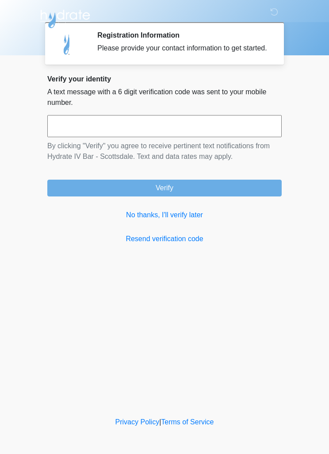  Describe the element at coordinates (164, 97) in the screenshot. I see `p: A text message with a 6 digit verification code was sent to your mobile number.` at that location.